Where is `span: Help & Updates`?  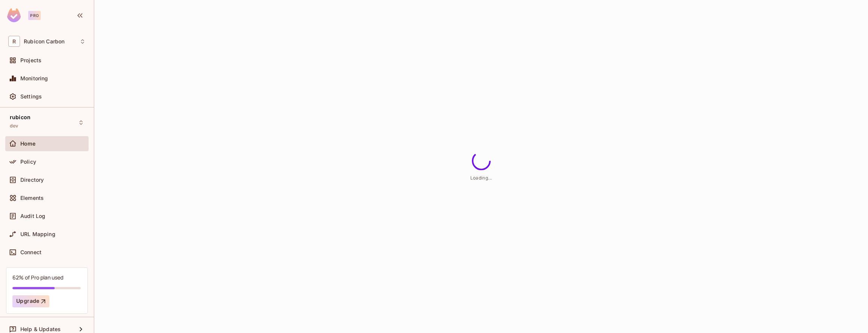
span: Help & Updates is located at coordinates (40, 330).